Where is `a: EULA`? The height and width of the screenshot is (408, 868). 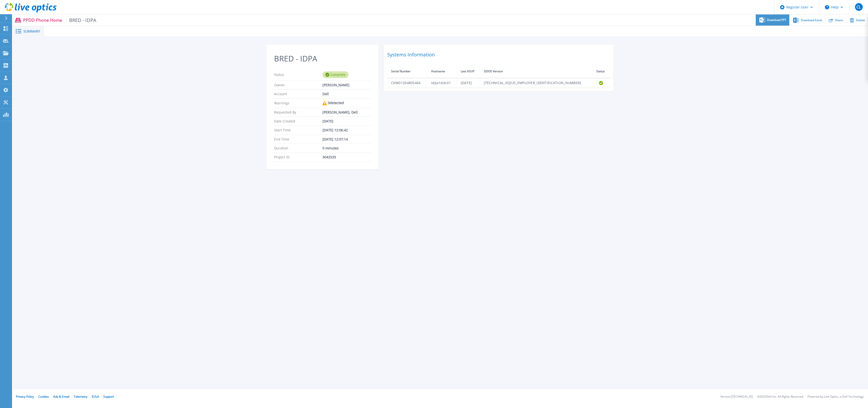 a: EULA is located at coordinates (95, 396).